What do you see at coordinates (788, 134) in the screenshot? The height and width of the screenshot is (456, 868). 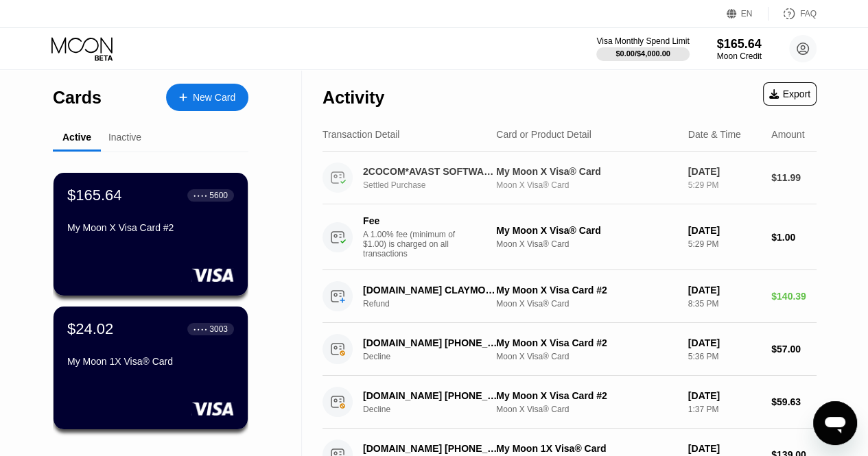 I see `div: Amount` at bounding box center [788, 134].